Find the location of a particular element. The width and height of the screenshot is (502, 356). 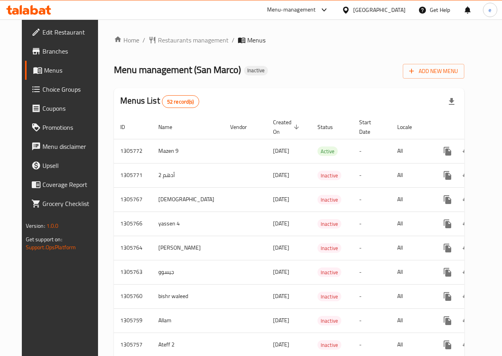

div: Total records count is located at coordinates (180, 102).